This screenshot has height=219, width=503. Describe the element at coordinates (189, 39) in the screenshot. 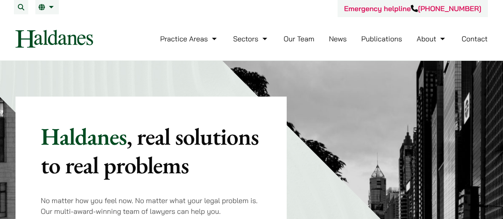

I see `a: Practice Areas` at that location.